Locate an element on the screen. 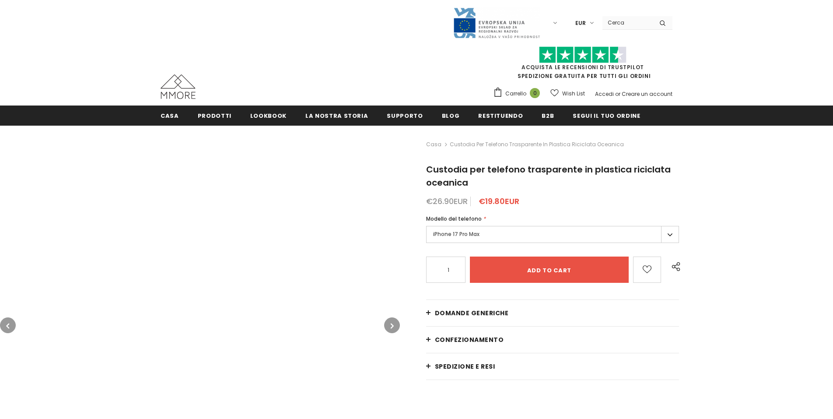 Image resolution: width=833 pixels, height=419 pixels. img: Fidati di Pilot Stars is located at coordinates (583, 55).